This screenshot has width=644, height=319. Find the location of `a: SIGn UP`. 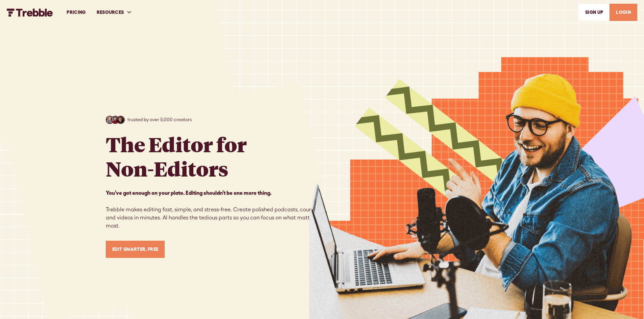

a: SIGn UP is located at coordinates (594, 12).